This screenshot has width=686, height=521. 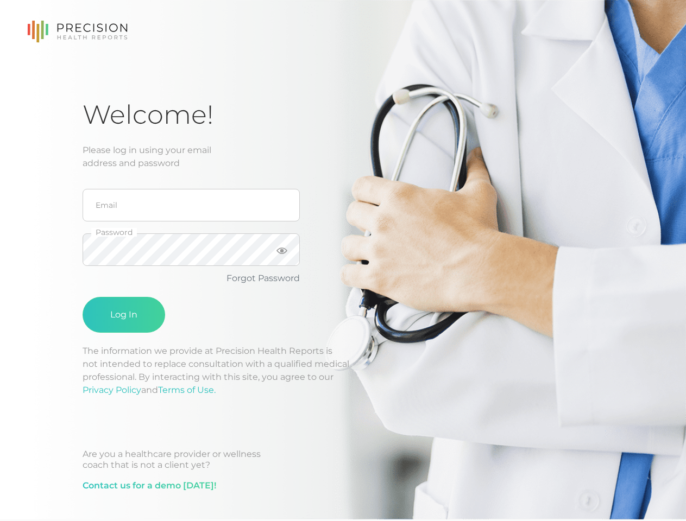 I want to click on p: The information we provide at Precision Health Reports is not intended to replace consultation wi..., so click(x=343, y=371).